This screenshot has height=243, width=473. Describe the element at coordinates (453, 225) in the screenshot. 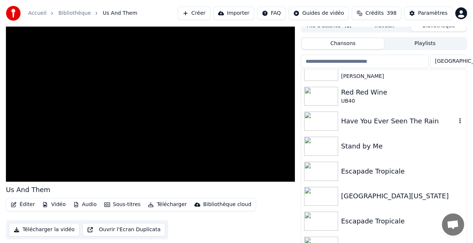

I see `div: Ouvrir le chat` at that location.